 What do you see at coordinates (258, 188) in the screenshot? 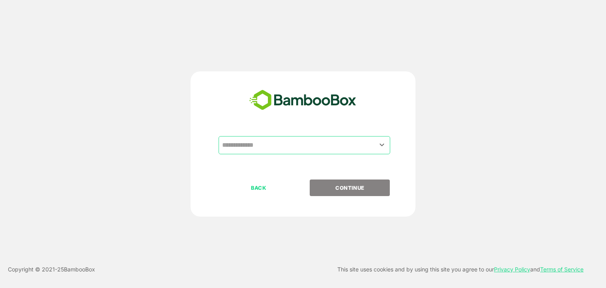
I see `button: BACK` at bounding box center [258, 188].